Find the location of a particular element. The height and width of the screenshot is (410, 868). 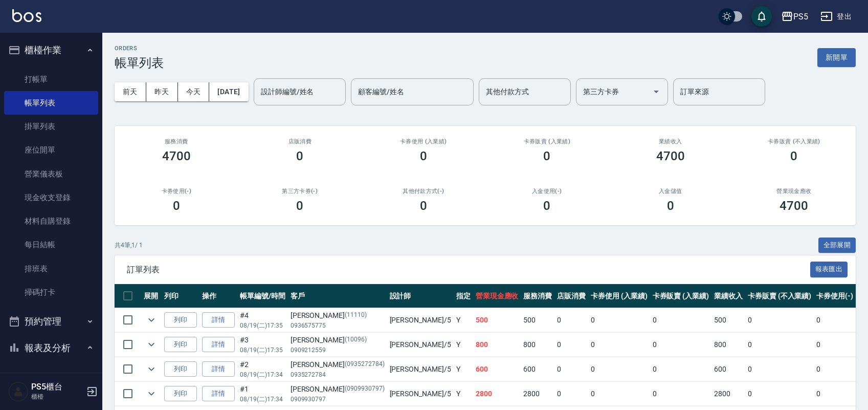

th: 服務消費 is located at coordinates (538, 296).